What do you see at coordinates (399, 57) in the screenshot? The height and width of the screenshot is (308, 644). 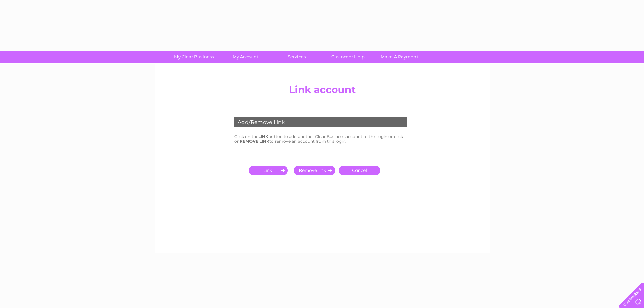 I see `a: Make A Payment` at bounding box center [399, 57].